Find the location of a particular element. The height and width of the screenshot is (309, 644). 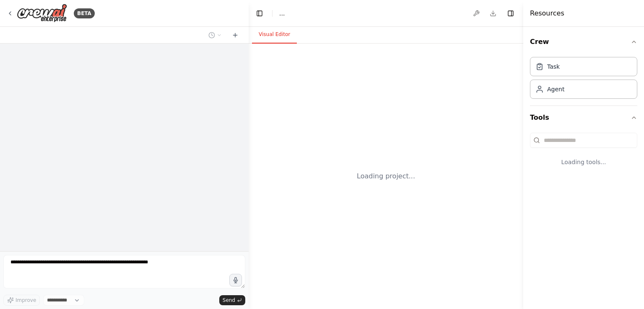

button: Improve is located at coordinates (21, 300).